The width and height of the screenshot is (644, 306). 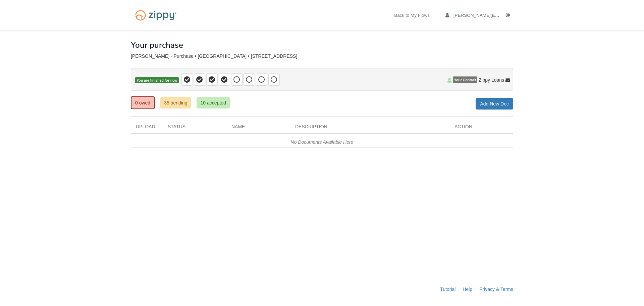 What do you see at coordinates (156, 15) in the screenshot?
I see `img: Logo` at bounding box center [156, 15].